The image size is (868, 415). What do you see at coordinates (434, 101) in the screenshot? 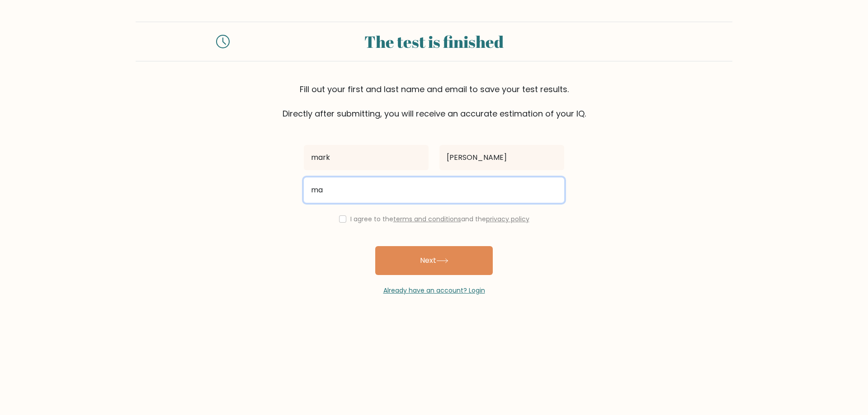
I see `div: Fill out your first and last name and email to save your test results. Directly after submitting,...` at bounding box center [434, 101].